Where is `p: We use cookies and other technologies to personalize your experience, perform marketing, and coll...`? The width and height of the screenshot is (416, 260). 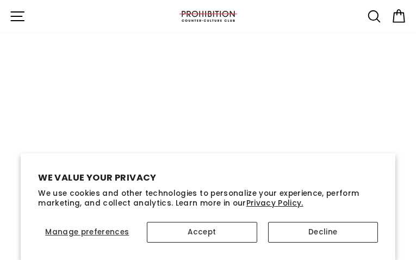
p: We use cookies and other technologies to personalize your experience, perform marketing, and coll... is located at coordinates (208, 198).